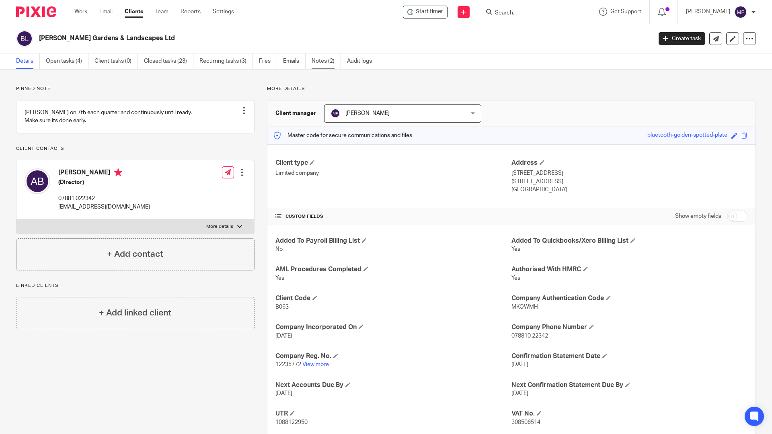 This screenshot has height=434, width=772. I want to click on p: Pinned note, so click(135, 89).